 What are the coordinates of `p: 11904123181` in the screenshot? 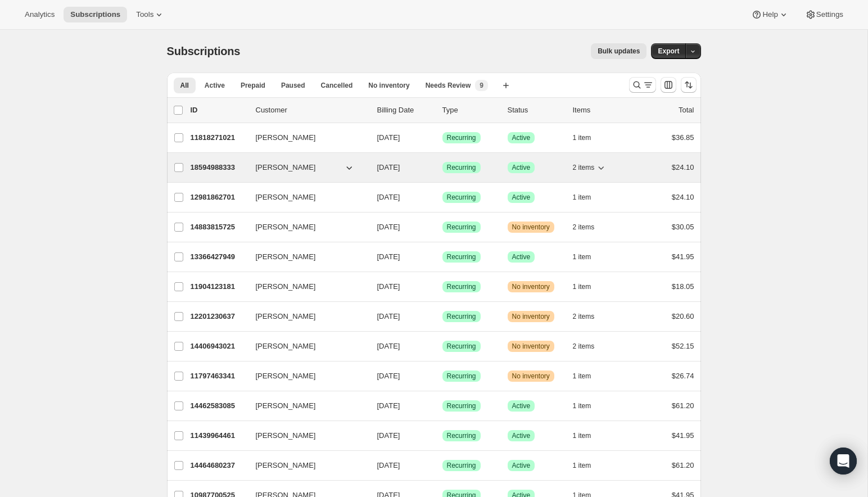 It's located at (218, 287).